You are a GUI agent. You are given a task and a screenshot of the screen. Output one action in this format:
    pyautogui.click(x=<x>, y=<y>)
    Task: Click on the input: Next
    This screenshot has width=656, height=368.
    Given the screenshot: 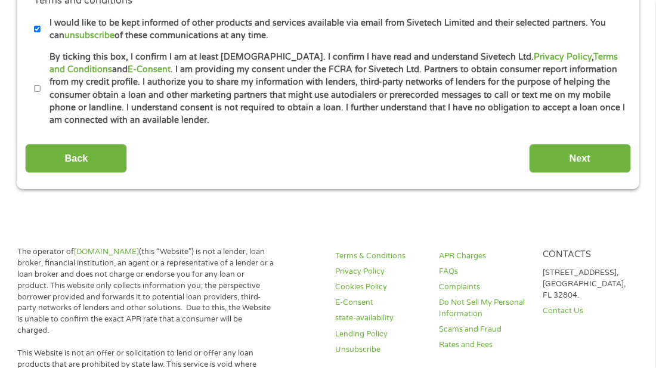 What is the action you would take?
    pyautogui.click(x=579, y=158)
    